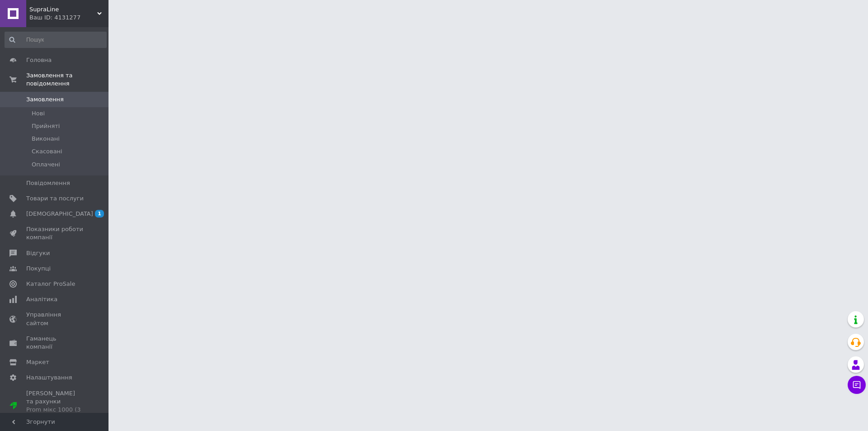  What do you see at coordinates (45, 126) in the screenshot?
I see `span: Прийняті` at bounding box center [45, 126].